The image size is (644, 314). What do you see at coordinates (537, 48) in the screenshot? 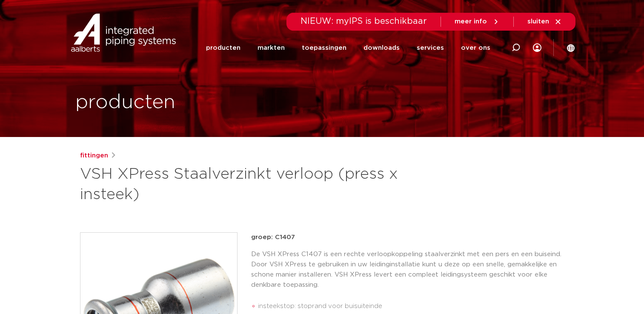
I see `div: my IPS` at bounding box center [537, 48].